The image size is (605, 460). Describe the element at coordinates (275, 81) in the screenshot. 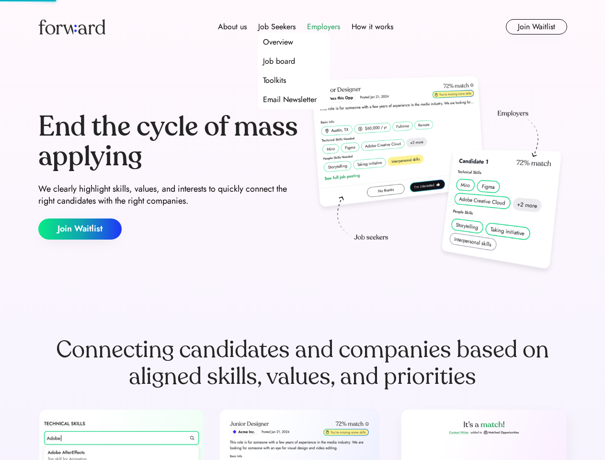

I see `div: Toolkits` at that location.